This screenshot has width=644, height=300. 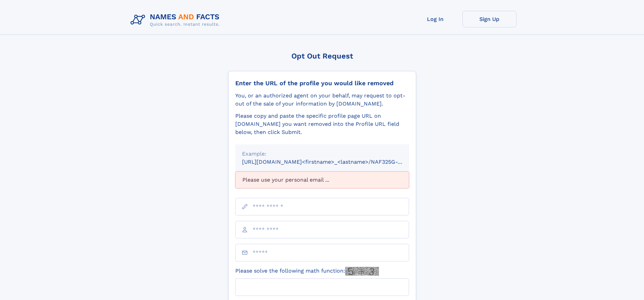 I want to click on div: You, or an authorized agent on your behalf, may request to opt-out of the sale of your informatio..., so click(x=322, y=100).